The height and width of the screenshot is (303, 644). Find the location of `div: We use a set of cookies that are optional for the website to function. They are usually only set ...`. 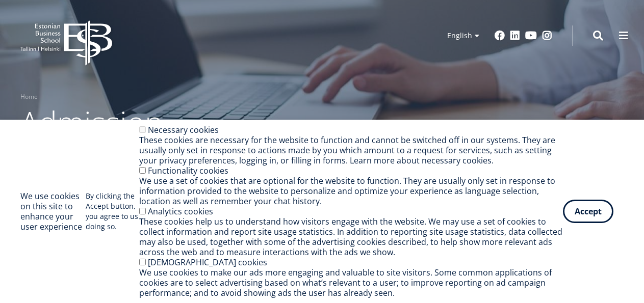

div: We use a set of cookies that are optional for the website to function. They are usually only set ... is located at coordinates (351, 190).